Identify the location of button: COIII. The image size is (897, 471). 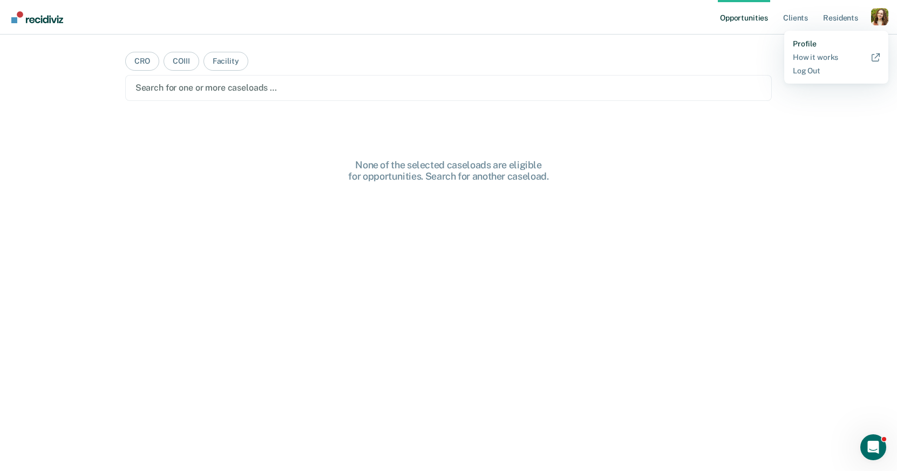
(181, 61).